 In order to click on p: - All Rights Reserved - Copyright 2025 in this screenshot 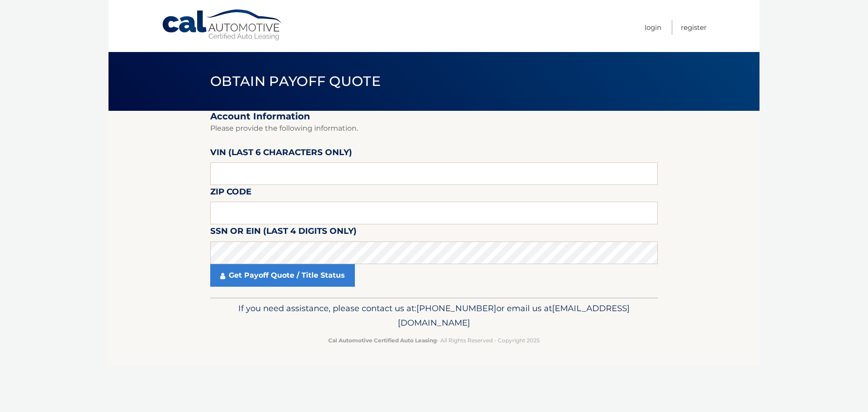, I will do `click(434, 340)`.